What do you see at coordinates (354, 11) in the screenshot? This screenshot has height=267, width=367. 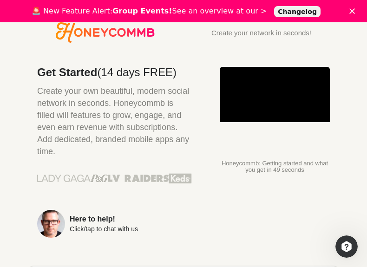 I see `div: Close` at bounding box center [354, 11].